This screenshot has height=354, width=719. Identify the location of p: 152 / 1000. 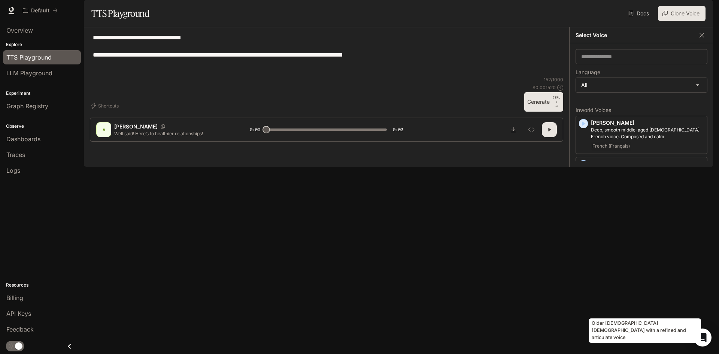
(554, 79).